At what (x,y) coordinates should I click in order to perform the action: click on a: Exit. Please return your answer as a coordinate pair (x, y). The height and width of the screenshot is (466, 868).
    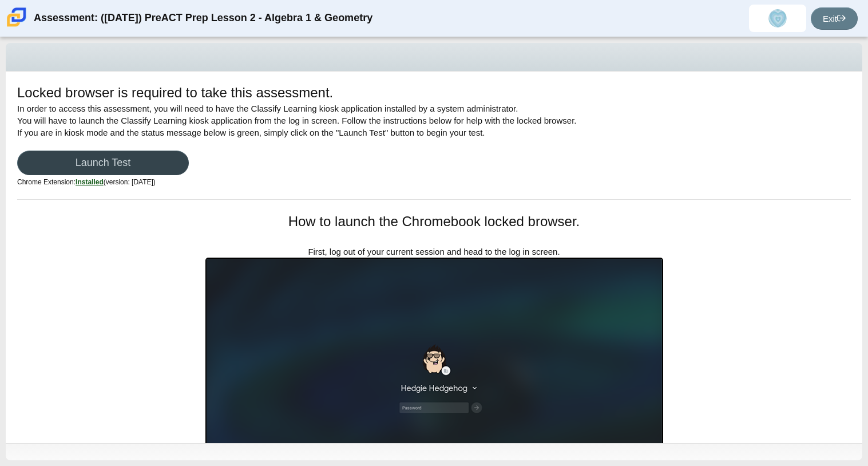
    Looking at the image, I should click on (835, 18).